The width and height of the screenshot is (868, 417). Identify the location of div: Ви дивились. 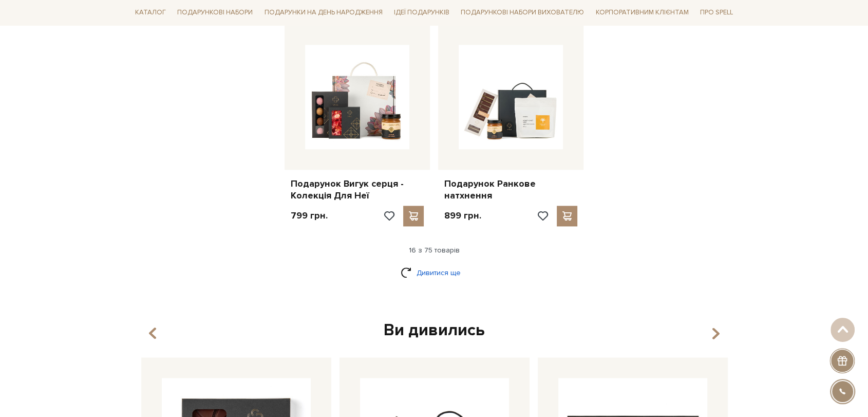
(434, 330).